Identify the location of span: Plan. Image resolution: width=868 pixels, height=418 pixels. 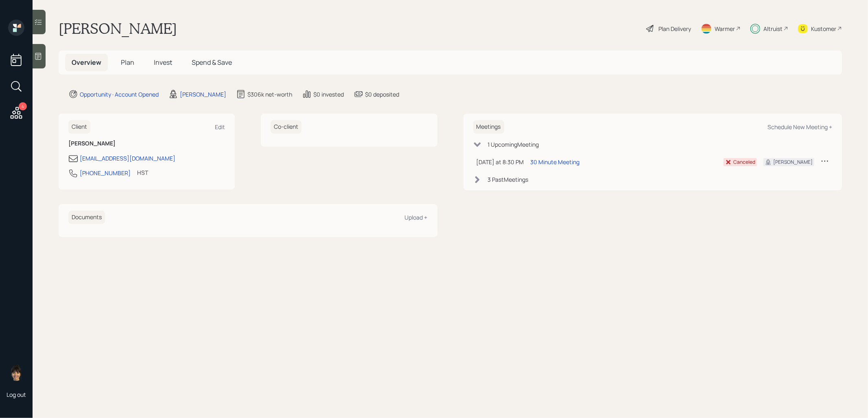
(127, 62).